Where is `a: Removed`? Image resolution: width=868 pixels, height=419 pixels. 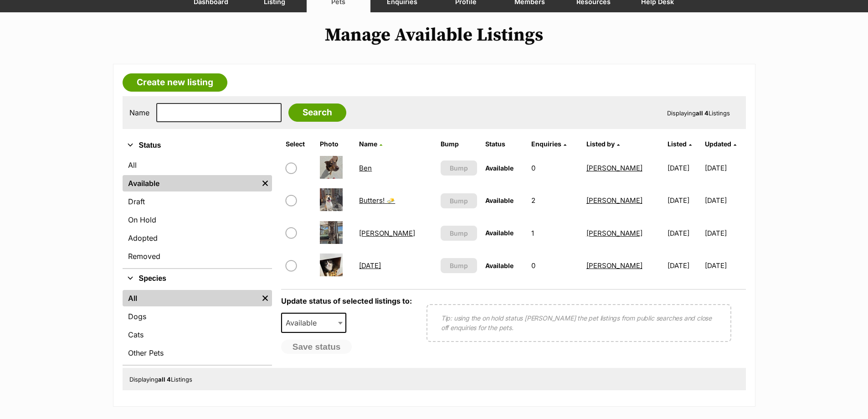 a: Removed is located at coordinates (197, 256).